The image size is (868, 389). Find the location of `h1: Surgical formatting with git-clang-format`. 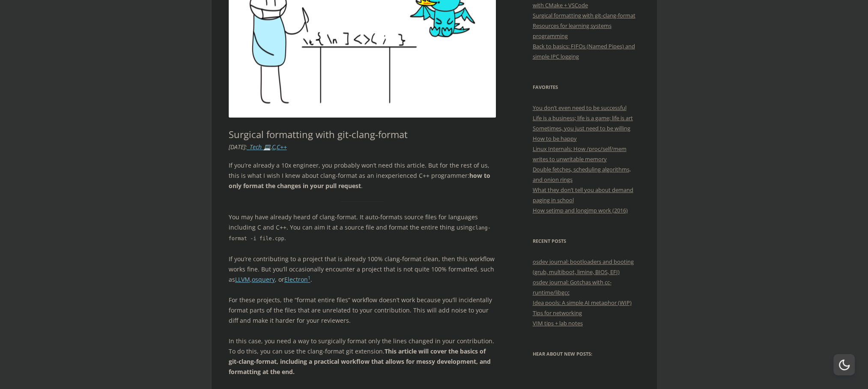

h1: Surgical formatting with git-clang-format is located at coordinates (362, 134).